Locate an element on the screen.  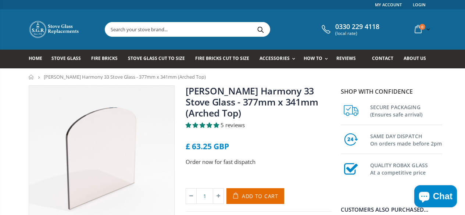
p: Order now for fast dispatch is located at coordinates (259, 162).